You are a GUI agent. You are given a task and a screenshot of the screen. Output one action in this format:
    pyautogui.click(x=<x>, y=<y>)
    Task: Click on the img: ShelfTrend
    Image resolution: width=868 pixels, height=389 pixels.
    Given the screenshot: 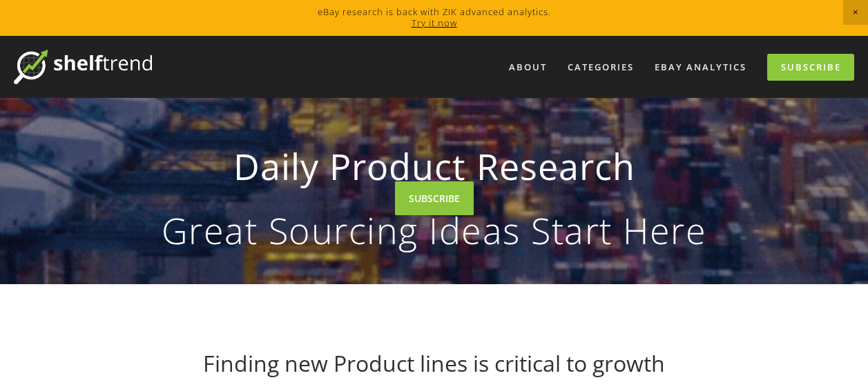 What is the action you would take?
    pyautogui.click(x=83, y=67)
    